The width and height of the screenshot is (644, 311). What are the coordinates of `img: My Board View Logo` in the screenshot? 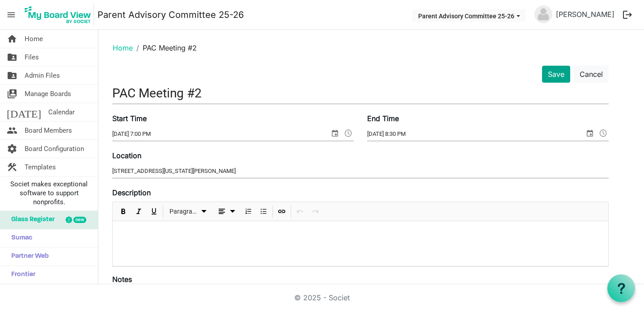 It's located at (58, 14).